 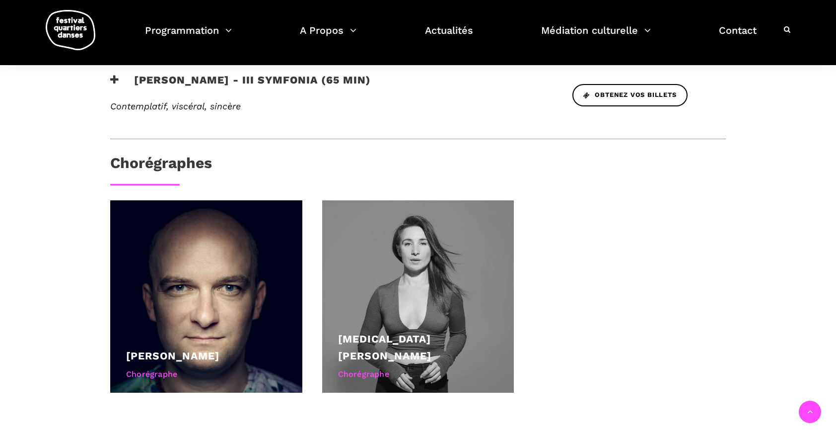 What do you see at coordinates (738, 36) in the screenshot?
I see `a: Contact` at bounding box center [738, 36].